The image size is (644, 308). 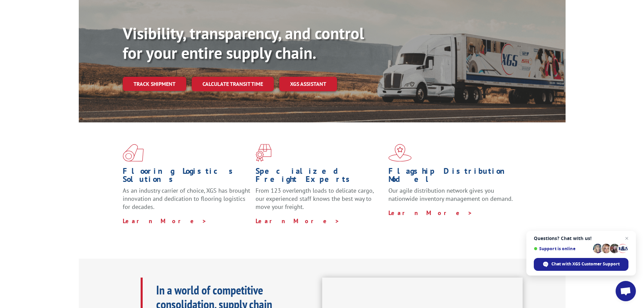 I want to click on p: From 123 overlength loads to delicate cargo, our experienced staff knows the best way to move you..., so click(x=319, y=202).